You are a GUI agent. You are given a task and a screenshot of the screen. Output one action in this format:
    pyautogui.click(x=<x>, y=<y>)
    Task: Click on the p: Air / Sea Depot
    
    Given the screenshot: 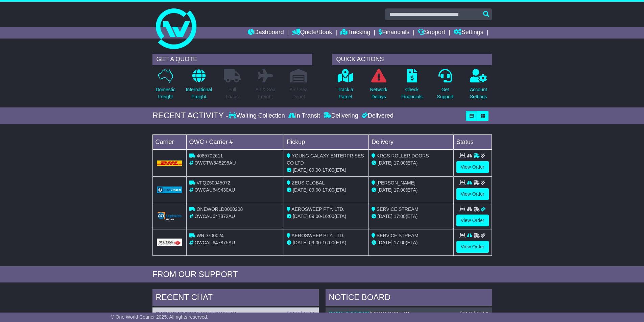 What is the action you would take?
    pyautogui.click(x=299, y=93)
    